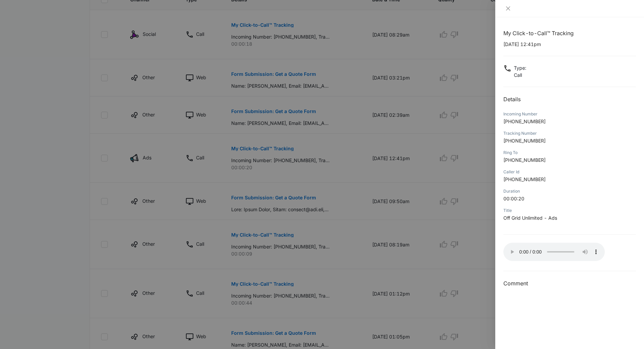  I want to click on div: Tracking Number, so click(570, 134).